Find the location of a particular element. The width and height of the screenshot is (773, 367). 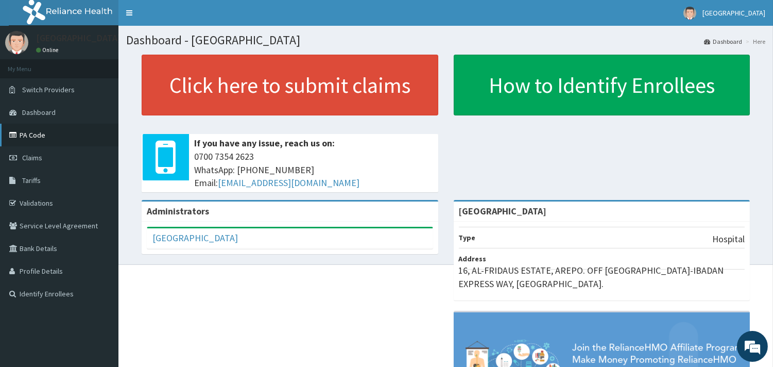

a: How to Identify Enrollees is located at coordinates (602, 85).